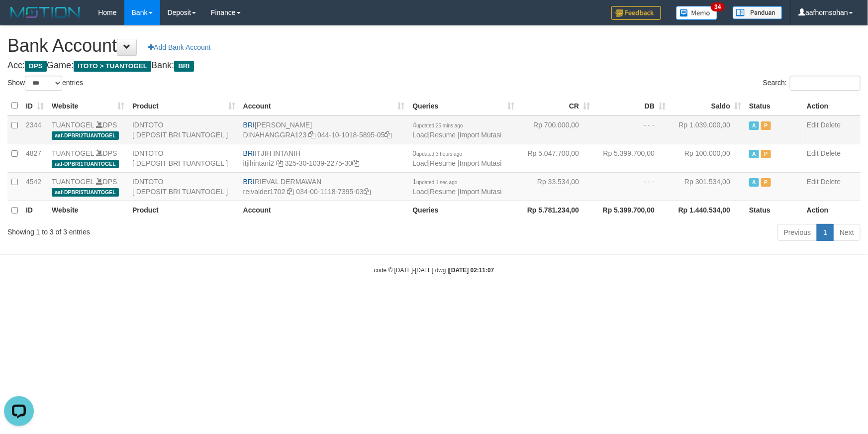 This screenshot has width=868, height=434. What do you see at coordinates (35, 210) in the screenshot?
I see `th: ID` at bounding box center [35, 210].